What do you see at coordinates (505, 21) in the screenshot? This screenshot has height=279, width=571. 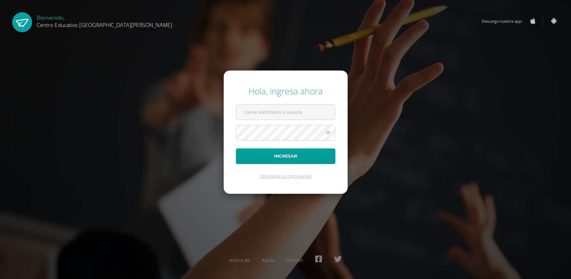 I see `span: Descarga nuestra app:` at bounding box center [505, 21].